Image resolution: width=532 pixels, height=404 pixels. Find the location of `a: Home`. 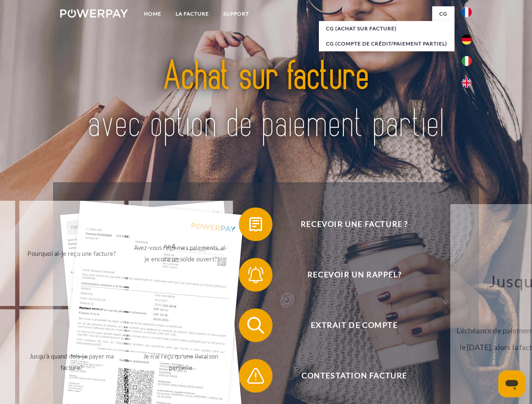

a: Home is located at coordinates (152, 14).